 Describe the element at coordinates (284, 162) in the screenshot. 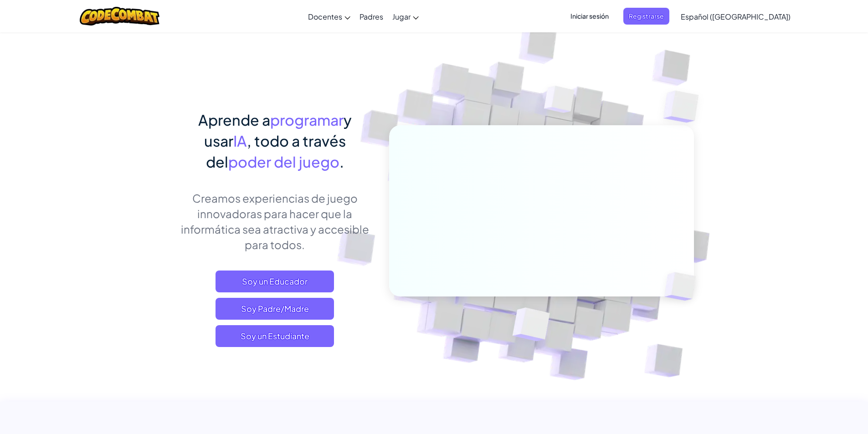

I see `span: poder del juego` at that location.